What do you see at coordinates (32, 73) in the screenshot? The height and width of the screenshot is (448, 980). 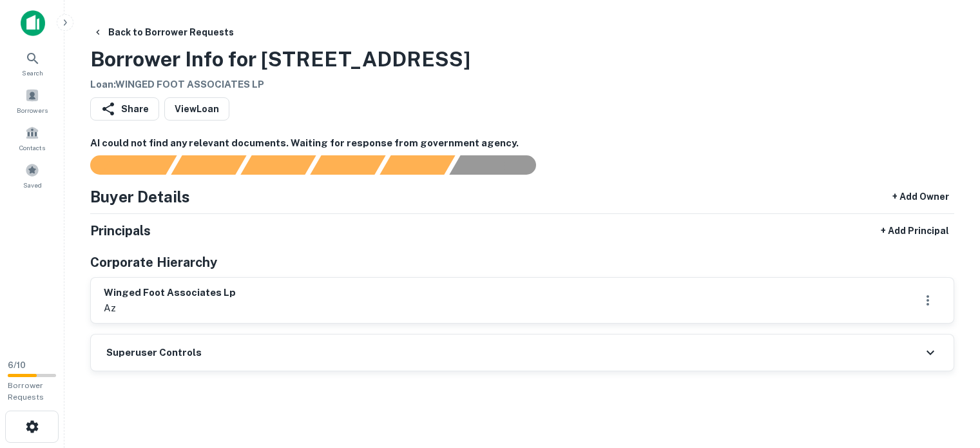 I see `span: Search` at bounding box center [32, 73].